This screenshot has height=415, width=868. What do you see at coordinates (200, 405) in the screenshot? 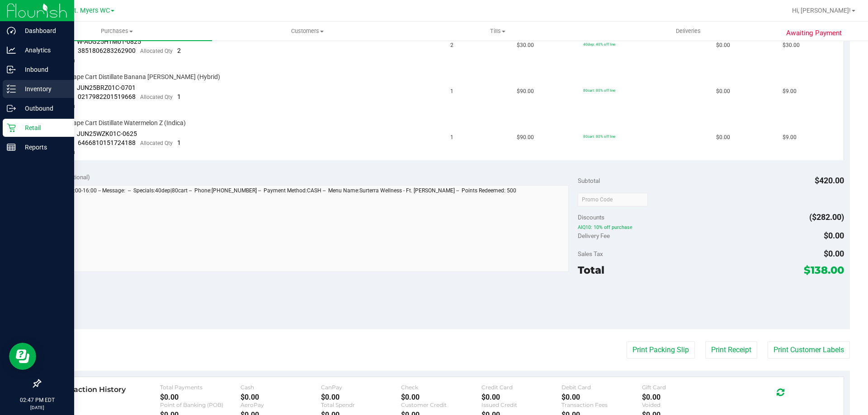
I see `div: Point of Banking (POB)` at bounding box center [200, 405].